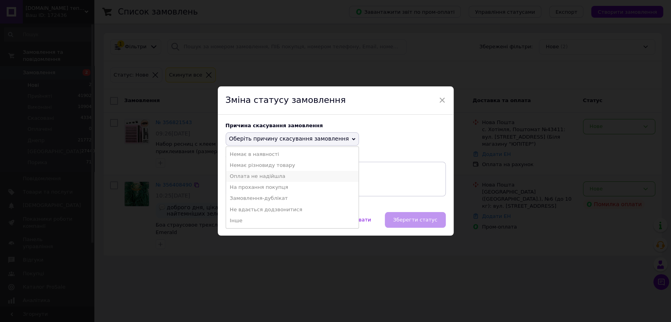 Image resolution: width=671 pixels, height=322 pixels. Describe the element at coordinates (292, 210) in the screenshot. I see `li: Не вдається додзвонитися` at that location.